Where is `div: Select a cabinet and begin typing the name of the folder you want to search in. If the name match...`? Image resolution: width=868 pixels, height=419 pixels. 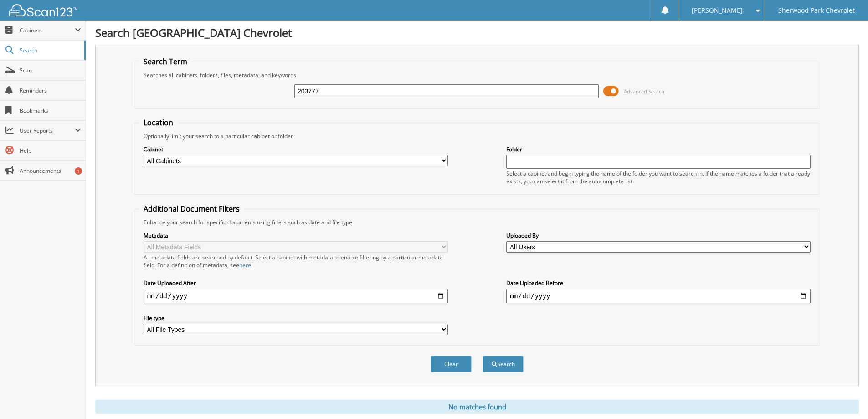 div: Select a cabinet and begin typing the name of the folder you want to search in. If the name match... is located at coordinates (659, 178).